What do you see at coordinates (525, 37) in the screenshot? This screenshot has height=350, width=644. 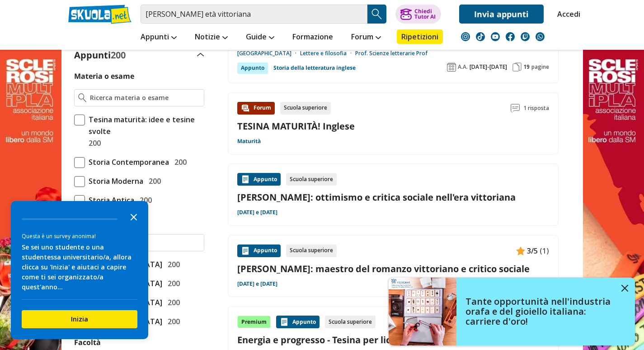 I see `img: twitch` at bounding box center [525, 37].